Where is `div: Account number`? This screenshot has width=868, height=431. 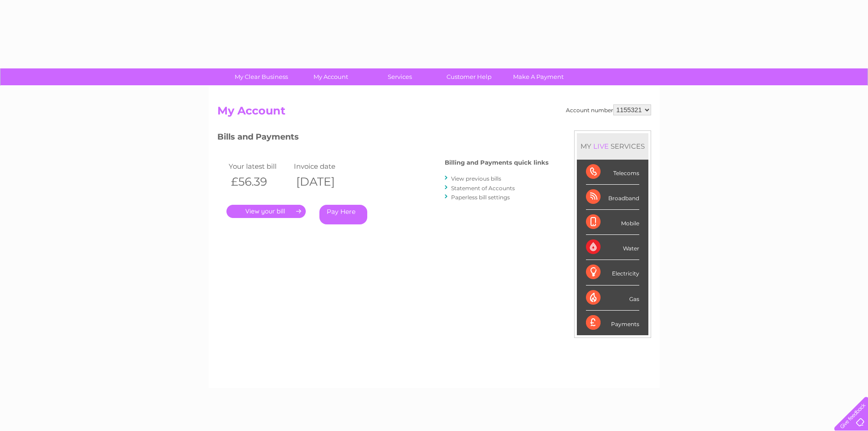
div: Account number is located at coordinates (608, 110).